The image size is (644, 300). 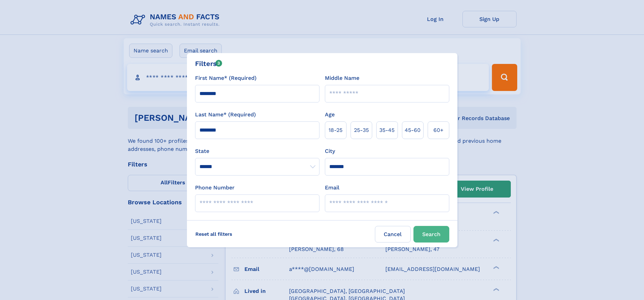 What do you see at coordinates (332, 188) in the screenshot?
I see `label: Email` at bounding box center [332, 188].